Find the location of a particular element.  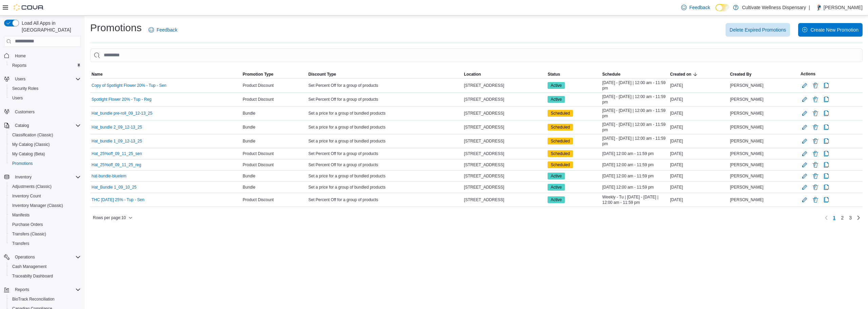

span: Inventory Count is located at coordinates (27, 196).